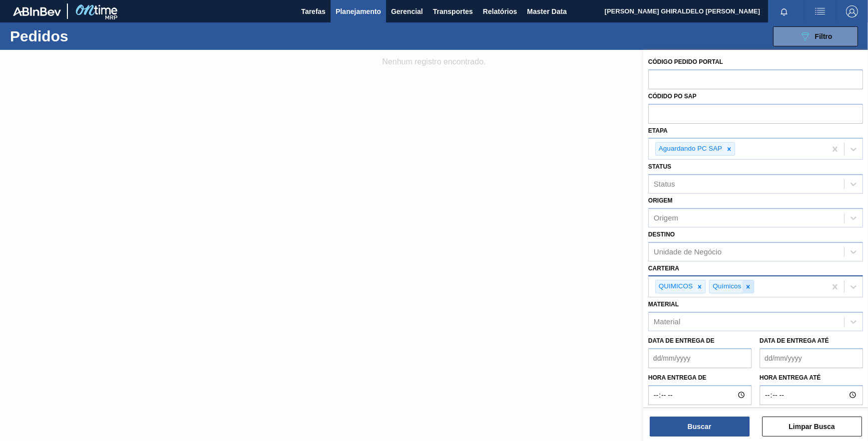 Image resolution: width=868 pixels, height=441 pixels. Describe the element at coordinates (666, 218) in the screenshot. I see `div: Origem` at that location.